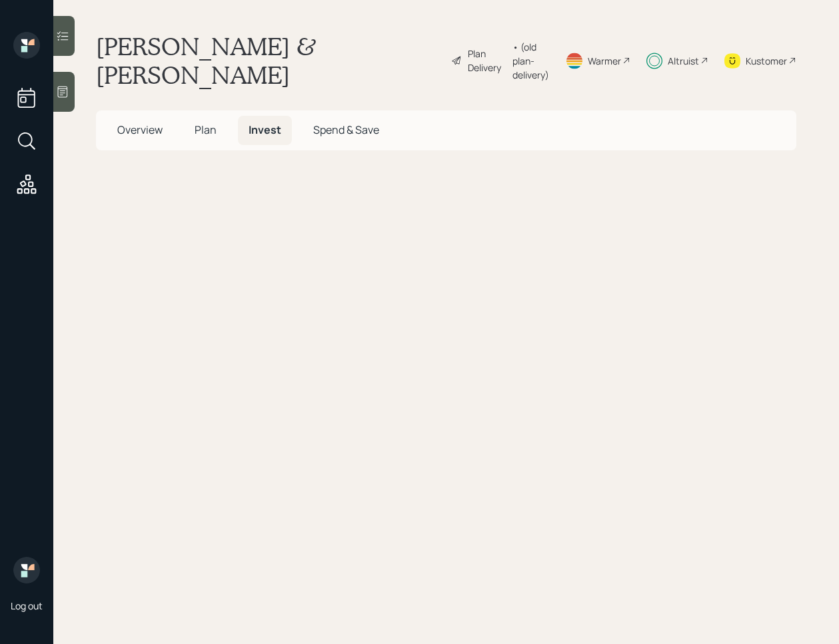  I want to click on span: Spend & Save, so click(346, 130).